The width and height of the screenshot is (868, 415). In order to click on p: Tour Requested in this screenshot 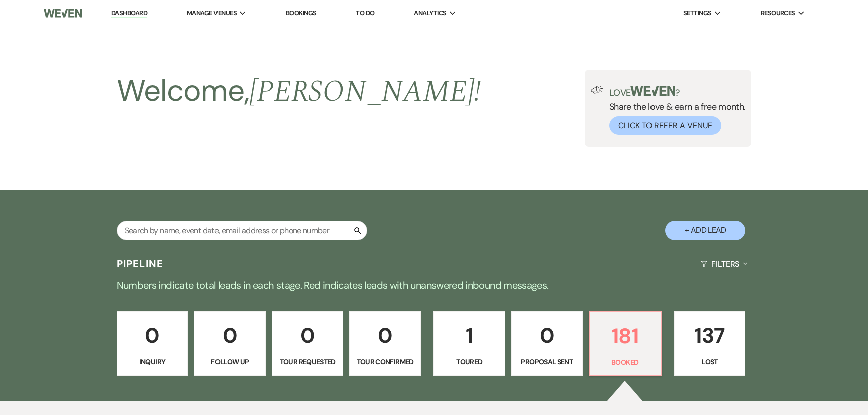, I will do `click(307, 362)`.